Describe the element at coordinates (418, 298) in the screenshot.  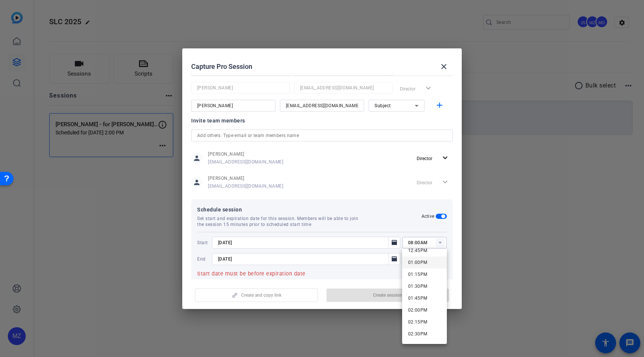
I see `span: 01:45PM` at that location.